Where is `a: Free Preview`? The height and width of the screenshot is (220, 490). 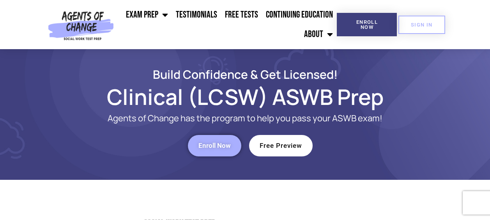 a: Free Preview is located at coordinates (281, 146).